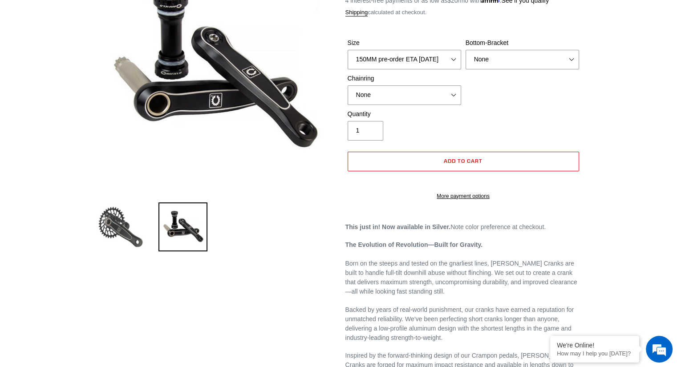 This screenshot has width=677, height=367. Describe the element at coordinates (463, 324) in the screenshot. I see `p: Backed by years of real-world punishment, our cranks have earned a reputation for unmatched relia...` at that location.